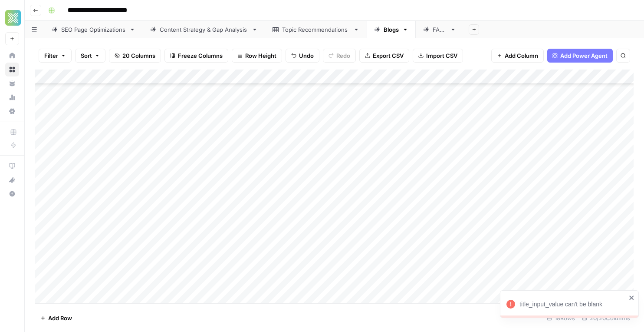  Describe the element at coordinates (200, 56) in the screenshot. I see `span: Freeze Columns` at that location.